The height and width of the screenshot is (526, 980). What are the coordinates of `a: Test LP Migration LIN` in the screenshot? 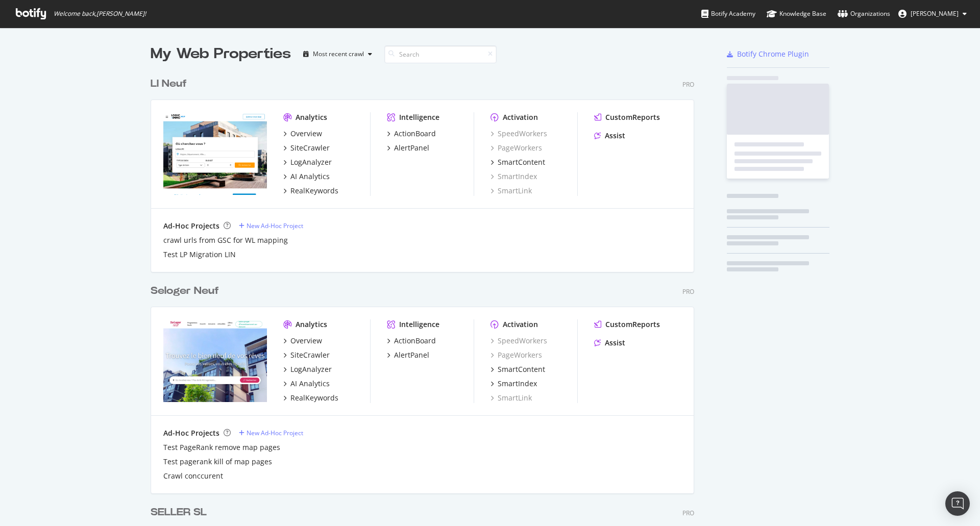 It's located at (199, 254).